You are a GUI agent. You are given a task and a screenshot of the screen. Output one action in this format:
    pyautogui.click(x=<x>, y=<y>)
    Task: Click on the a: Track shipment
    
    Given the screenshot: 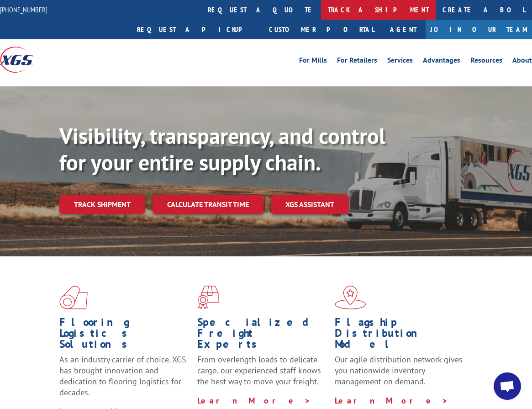 What is the action you would take?
    pyautogui.click(x=103, y=204)
    